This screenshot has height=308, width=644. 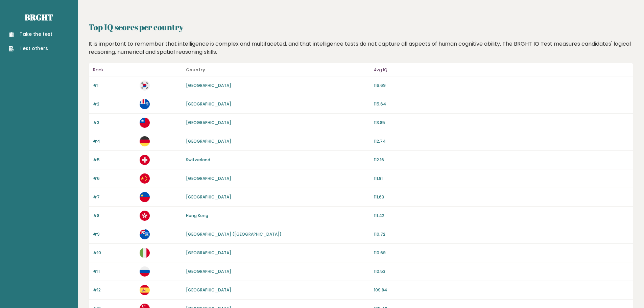 I want to click on p: 111.81, so click(x=501, y=179).